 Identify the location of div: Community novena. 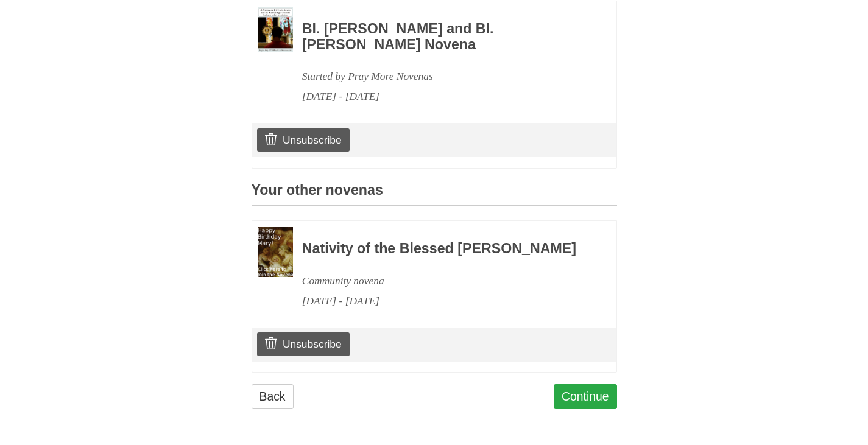
(443, 281).